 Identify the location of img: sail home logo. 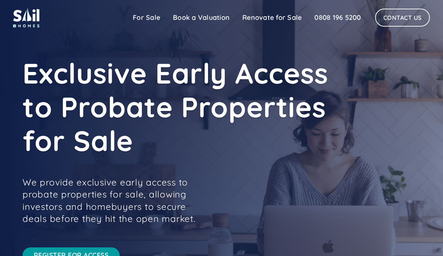
(26, 17).